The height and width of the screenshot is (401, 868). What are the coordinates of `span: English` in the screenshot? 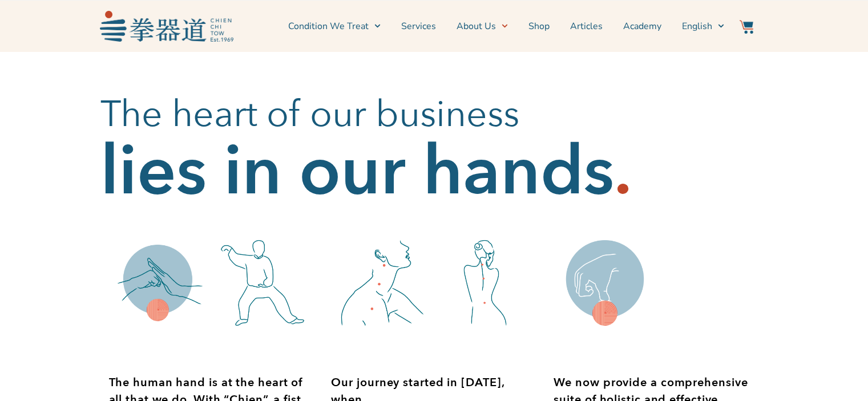 It's located at (697, 27).